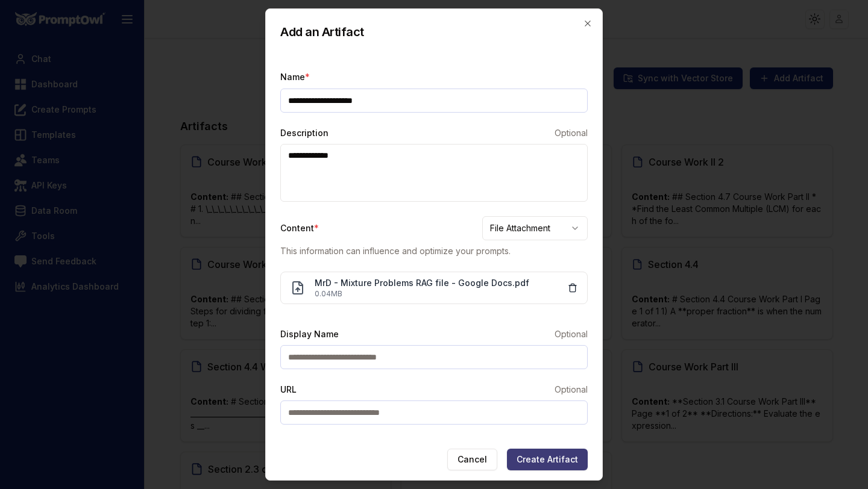 The image size is (868, 489). I want to click on p: 0.04 MB, so click(422, 294).